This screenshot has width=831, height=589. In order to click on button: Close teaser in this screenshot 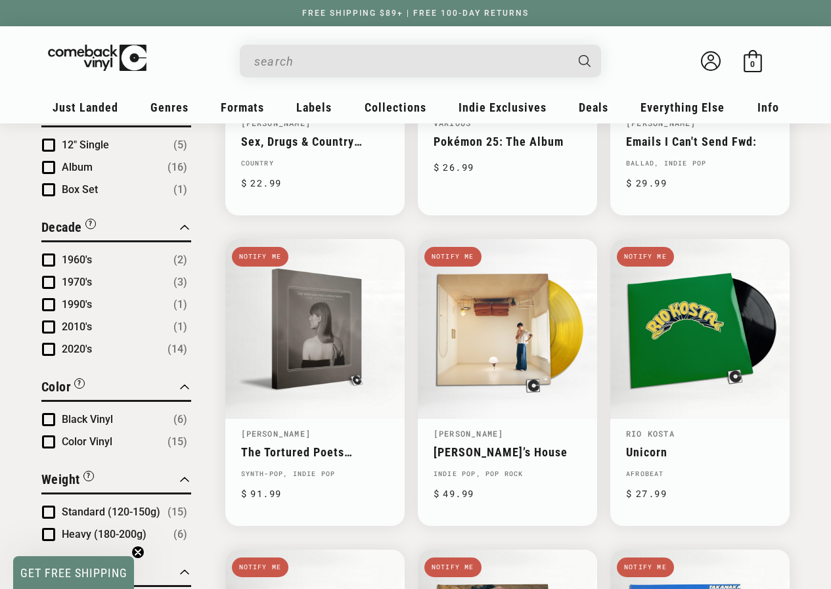, I will do `click(138, 552)`.